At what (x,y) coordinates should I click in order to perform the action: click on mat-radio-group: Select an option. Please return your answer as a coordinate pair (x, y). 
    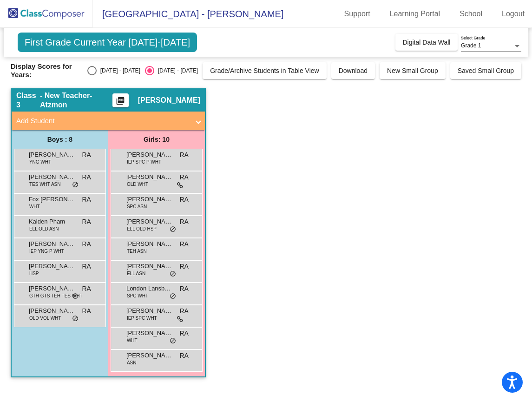
    Looking at the image, I should click on (143, 70).